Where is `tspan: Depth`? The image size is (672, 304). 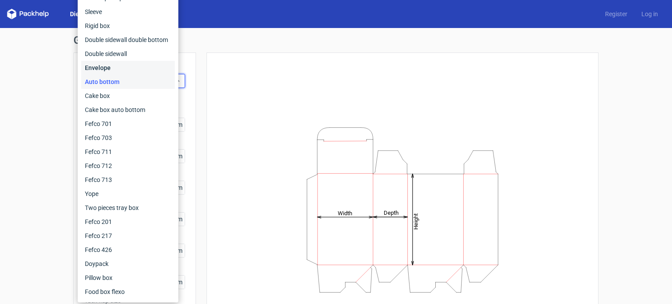
tspan: Depth is located at coordinates (391, 213).